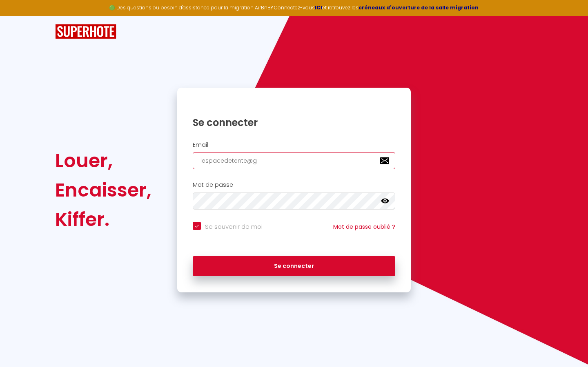 The width and height of the screenshot is (588, 367). Describe the element at coordinates (294, 145) in the screenshot. I see `h2: Email` at that location.